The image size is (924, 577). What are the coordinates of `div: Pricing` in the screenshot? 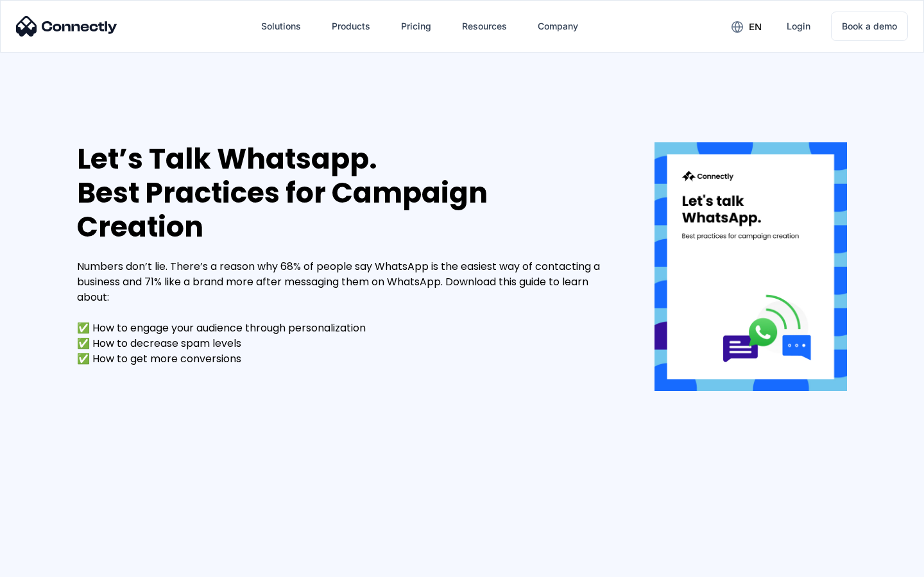 It's located at (416, 27).